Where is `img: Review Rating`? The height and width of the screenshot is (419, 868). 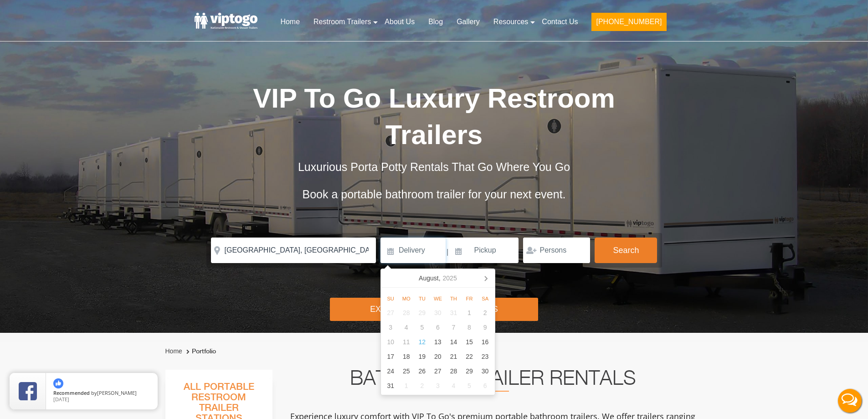 img: Review Rating is located at coordinates (28, 391).